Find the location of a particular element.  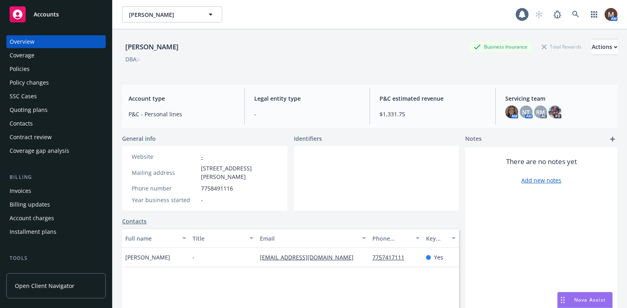

button: Title is located at coordinates (223, 238).